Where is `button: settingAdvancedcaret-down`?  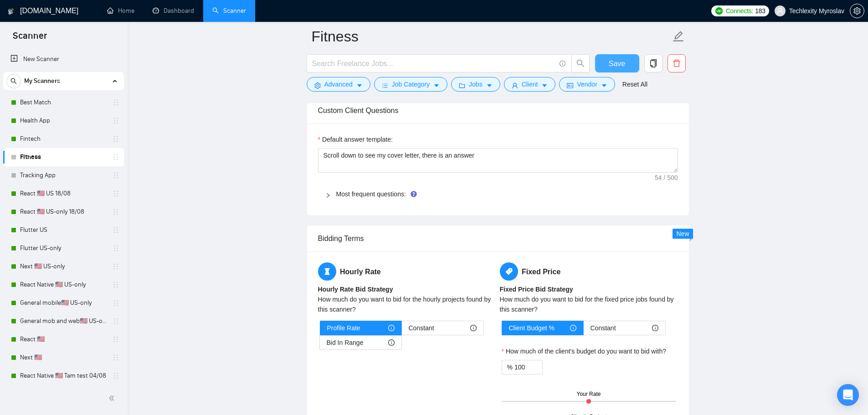
button: settingAdvancedcaret-down is located at coordinates (338, 84).